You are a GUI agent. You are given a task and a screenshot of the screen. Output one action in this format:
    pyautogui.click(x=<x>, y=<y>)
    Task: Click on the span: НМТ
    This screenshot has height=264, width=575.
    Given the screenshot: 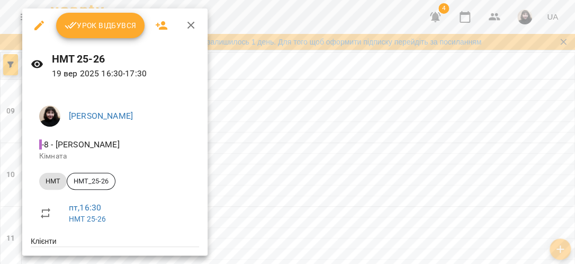 What is the action you would take?
    pyautogui.click(x=53, y=181)
    